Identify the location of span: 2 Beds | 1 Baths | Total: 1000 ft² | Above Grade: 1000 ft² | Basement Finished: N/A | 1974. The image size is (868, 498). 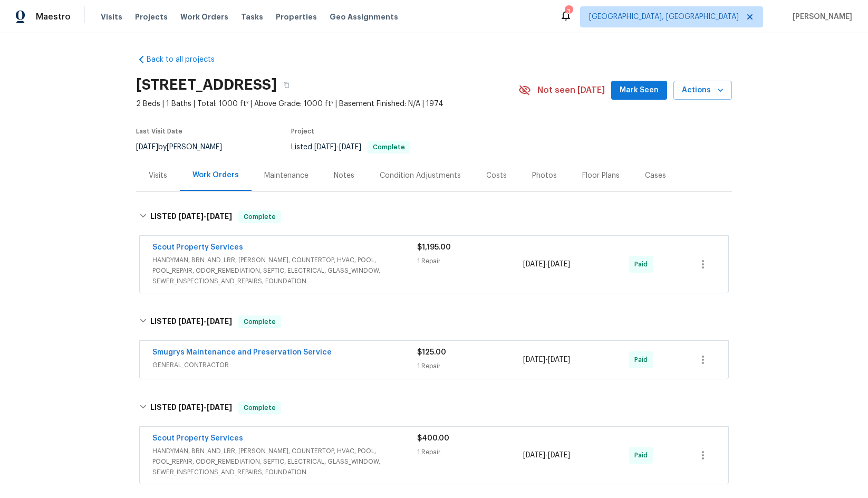
(327, 104).